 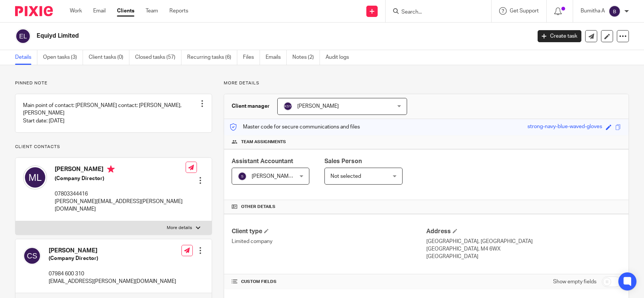 What do you see at coordinates (346, 177) in the screenshot?
I see `span: Not selected` at bounding box center [346, 177].